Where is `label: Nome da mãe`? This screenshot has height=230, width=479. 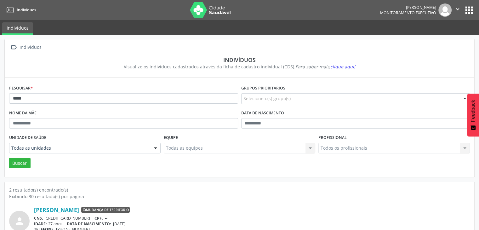
label: Nome da mãe is located at coordinates (23, 113).